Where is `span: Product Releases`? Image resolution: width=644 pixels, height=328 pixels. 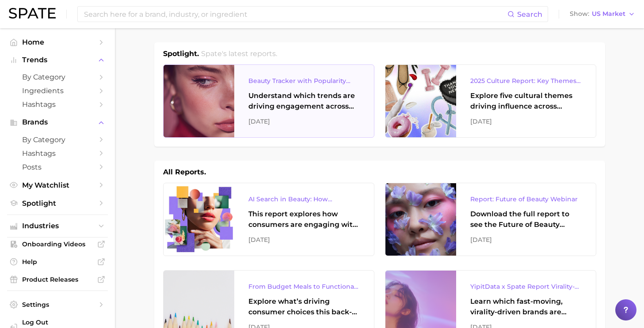 span: Product Releases is located at coordinates (58, 280).